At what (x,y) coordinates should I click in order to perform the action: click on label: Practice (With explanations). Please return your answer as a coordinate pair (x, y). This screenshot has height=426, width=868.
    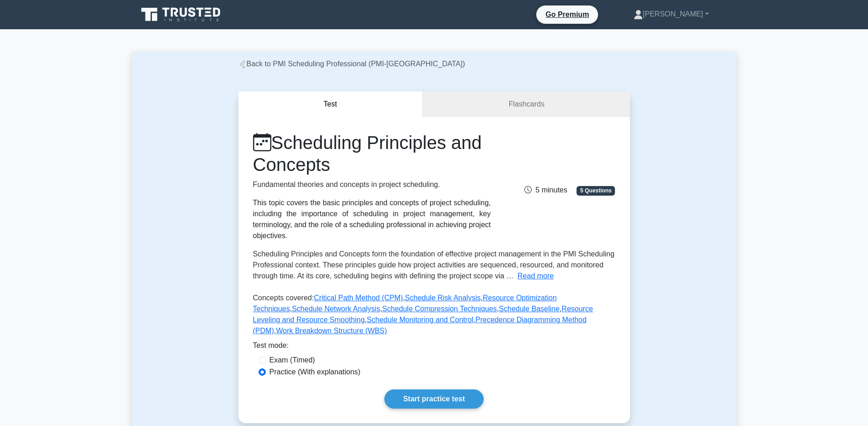
    Looking at the image, I should click on (314, 372).